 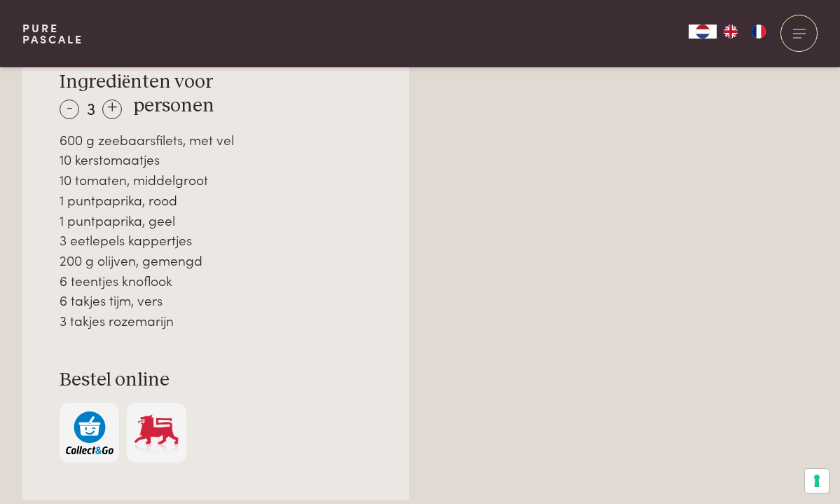 What do you see at coordinates (215, 280) in the screenshot?
I see `div: 6 teentjes knoflook` at bounding box center [215, 280].